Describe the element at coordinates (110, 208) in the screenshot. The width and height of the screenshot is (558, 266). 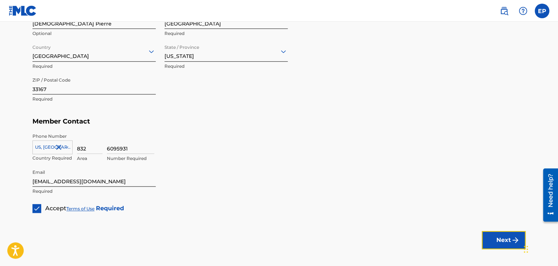
I see `strong: Required` at that location.